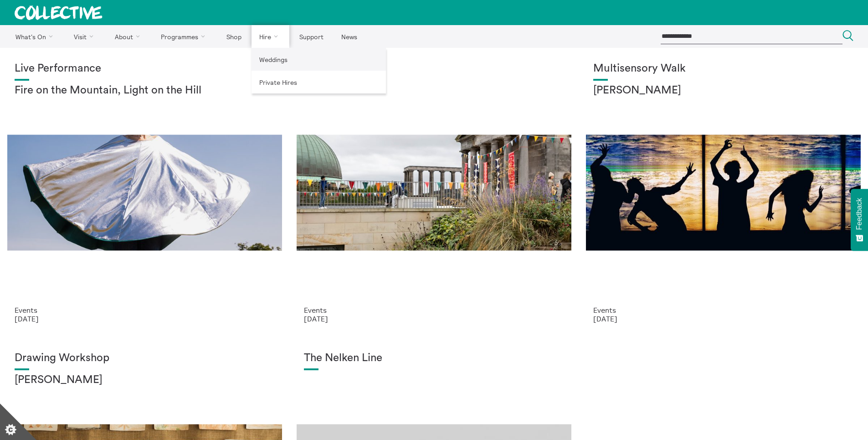 Image resolution: width=868 pixels, height=440 pixels. Describe the element at coordinates (859, 220) in the screenshot. I see `button: Feedback - Show survey` at that location.